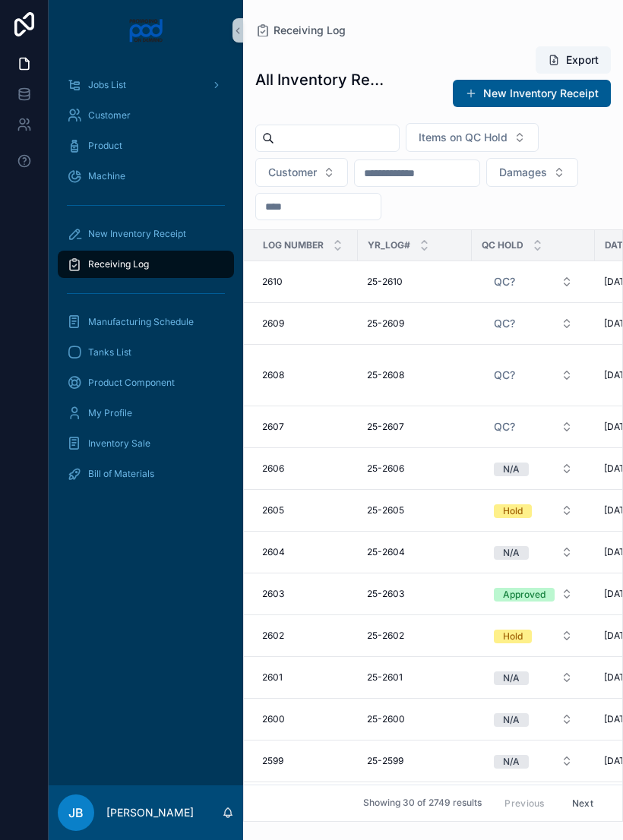  What do you see at coordinates (273, 510) in the screenshot?
I see `span: 2605` at bounding box center [273, 510].